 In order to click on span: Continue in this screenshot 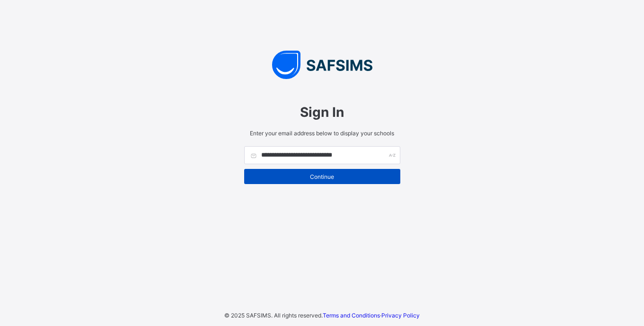, I will do `click(322, 177)`.